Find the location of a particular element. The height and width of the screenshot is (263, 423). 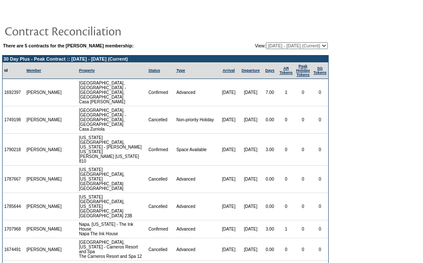

td: Id is located at coordinates (14, 70).